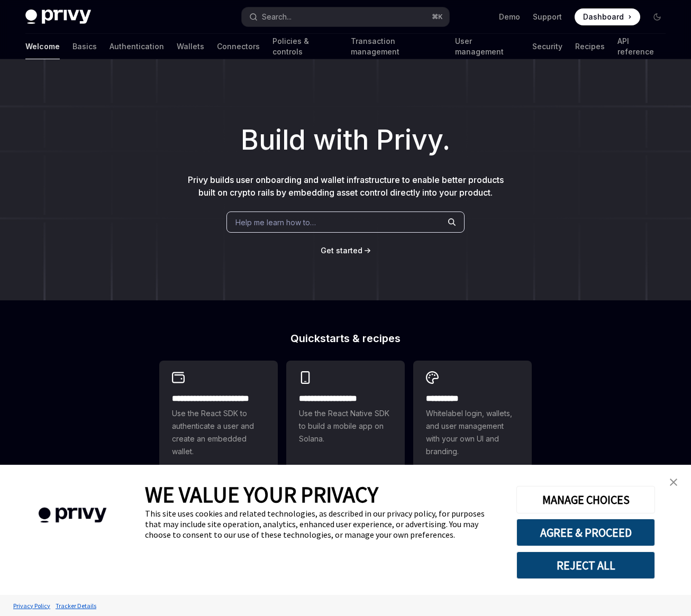 This screenshot has width=691, height=616. I want to click on a: Connectors, so click(238, 46).